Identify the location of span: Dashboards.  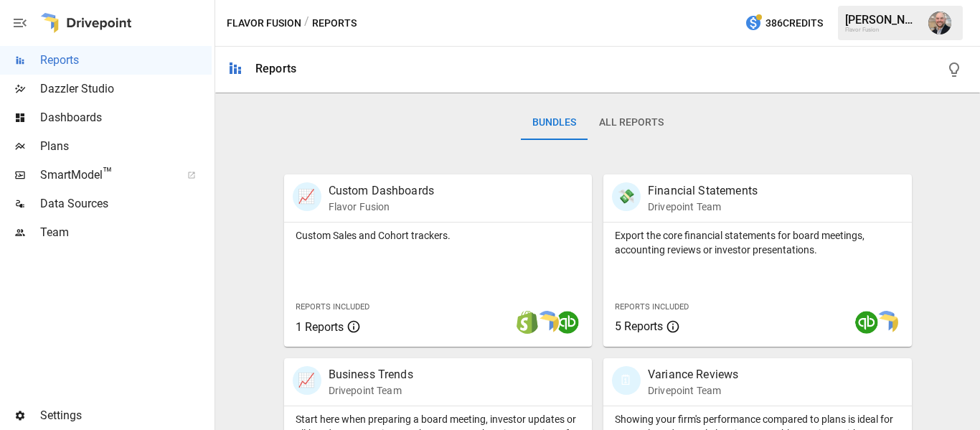
(126, 118).